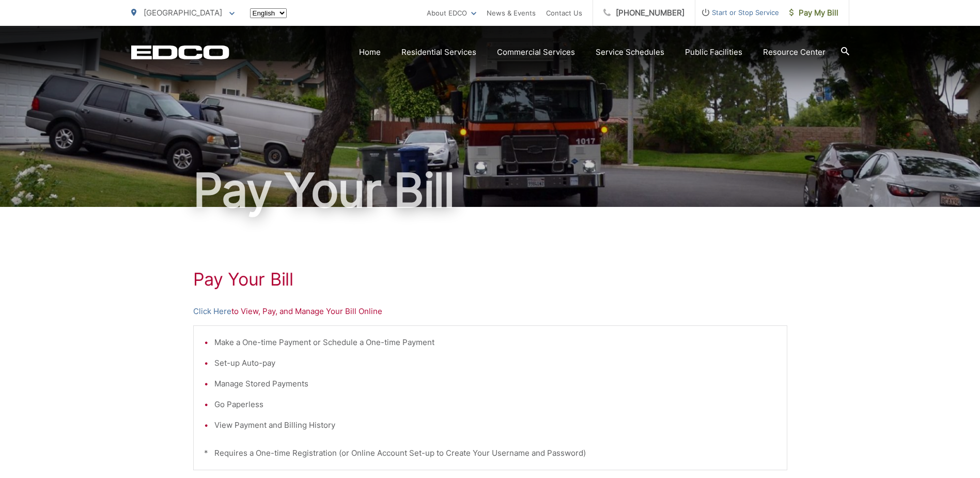  I want to click on a: Residential Services, so click(439, 52).